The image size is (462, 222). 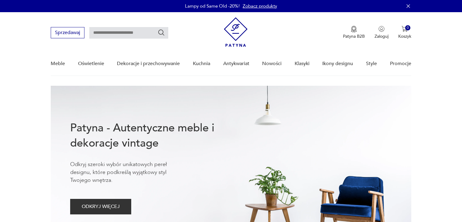 What do you see at coordinates (381, 32) in the screenshot?
I see `button: Zaloguj` at bounding box center [381, 32].